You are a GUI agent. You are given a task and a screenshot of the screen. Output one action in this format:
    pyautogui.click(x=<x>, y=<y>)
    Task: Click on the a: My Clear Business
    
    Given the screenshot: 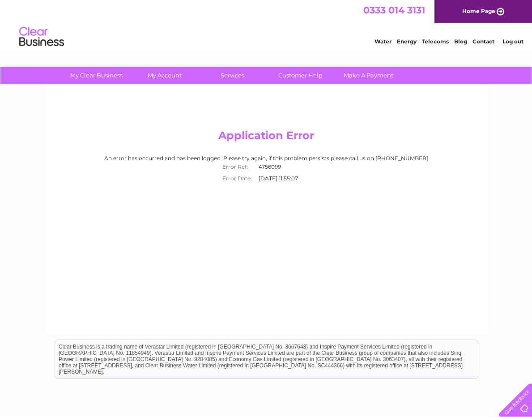 What is the action you would take?
    pyautogui.click(x=96, y=75)
    